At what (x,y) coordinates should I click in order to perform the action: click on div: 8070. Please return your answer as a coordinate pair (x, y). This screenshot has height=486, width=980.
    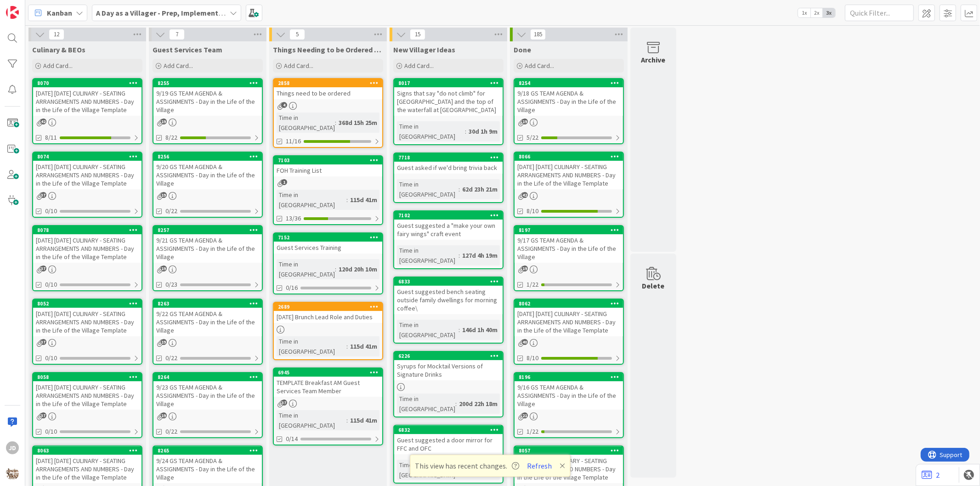
    Looking at the image, I should click on (87, 83).